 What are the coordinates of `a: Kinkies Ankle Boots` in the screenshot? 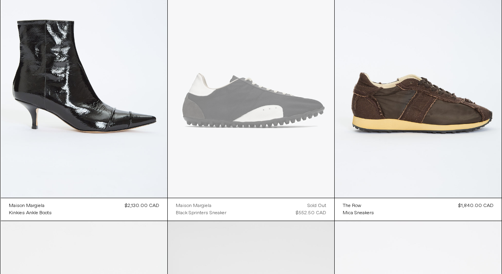 It's located at (30, 213).